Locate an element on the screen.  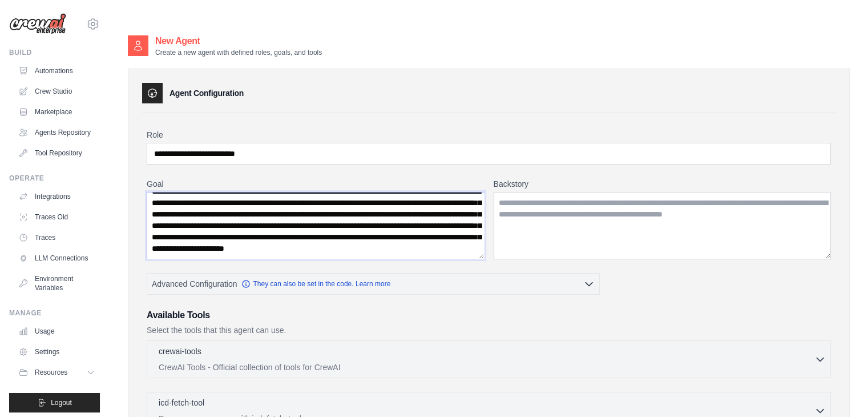
button: Advanced Configuration They can also be set in the code. Learn more is located at coordinates (373, 284).